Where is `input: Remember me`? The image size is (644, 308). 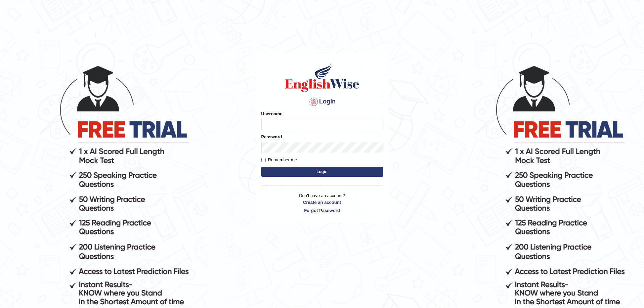 input: Remember me is located at coordinates (263, 160).